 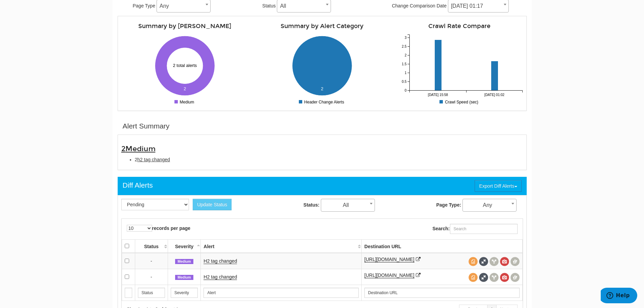 What do you see at coordinates (159, 229) in the screenshot?
I see `label: records per page` at bounding box center [159, 229].